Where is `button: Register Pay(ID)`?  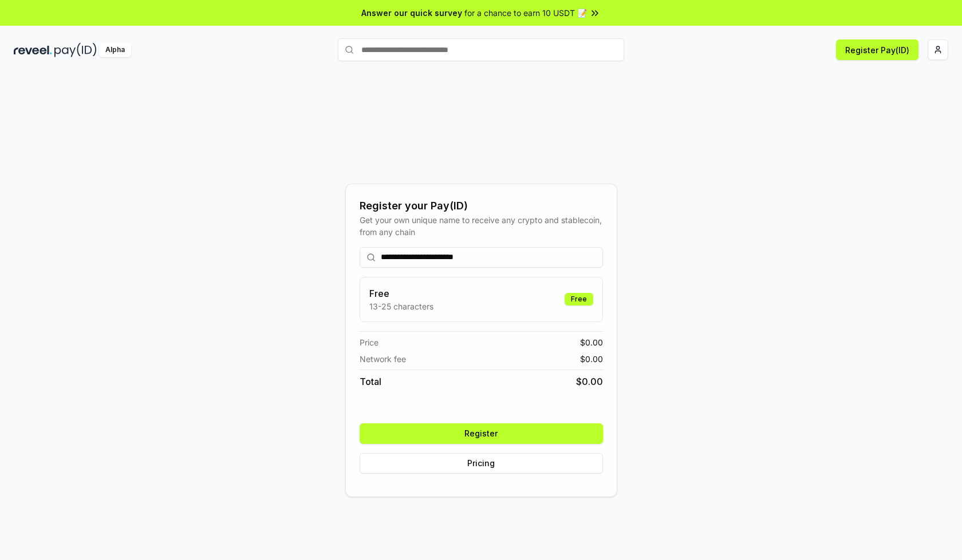 button: Register Pay(ID) is located at coordinates (877, 50).